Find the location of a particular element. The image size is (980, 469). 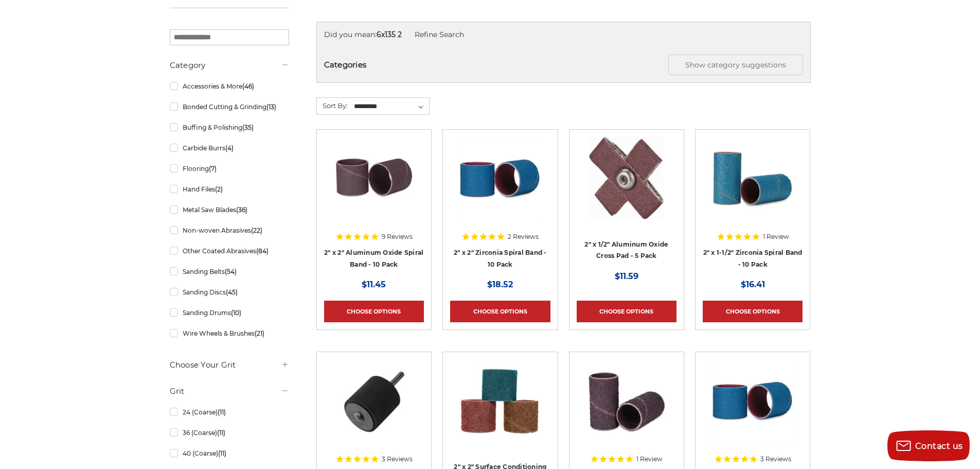

span: (22) is located at coordinates (256, 230).